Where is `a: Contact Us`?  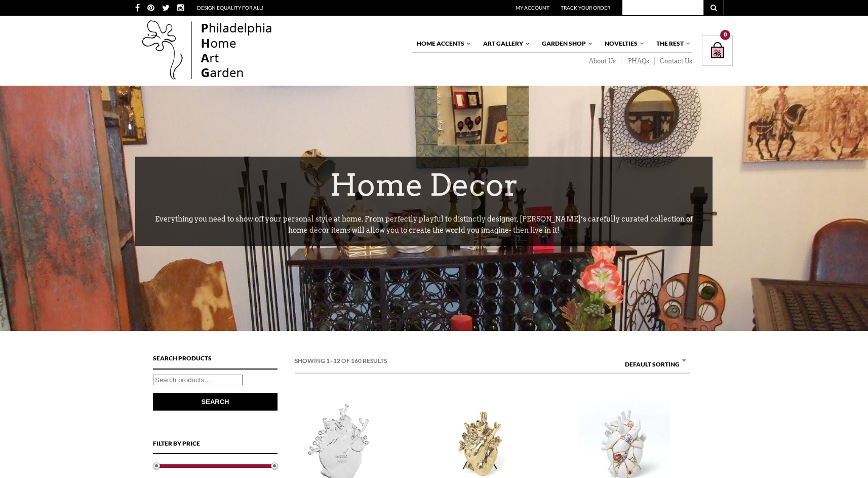
a: Contact Us is located at coordinates (674, 62).